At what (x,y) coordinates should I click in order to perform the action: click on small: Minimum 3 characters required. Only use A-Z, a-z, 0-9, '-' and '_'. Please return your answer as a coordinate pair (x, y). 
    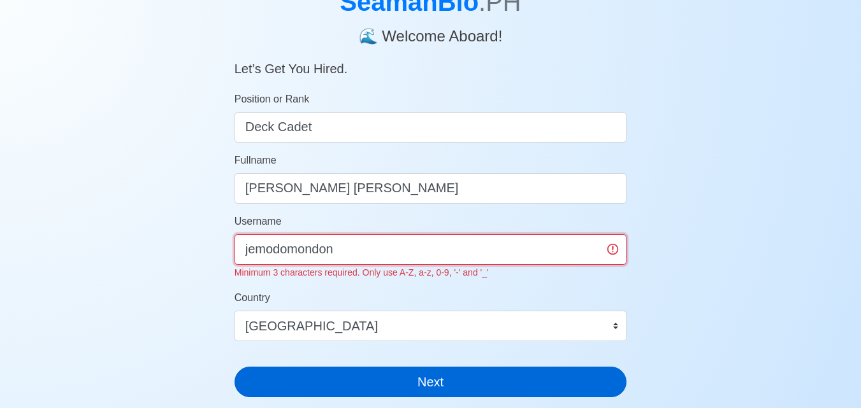
    Looking at the image, I should click on (361, 273).